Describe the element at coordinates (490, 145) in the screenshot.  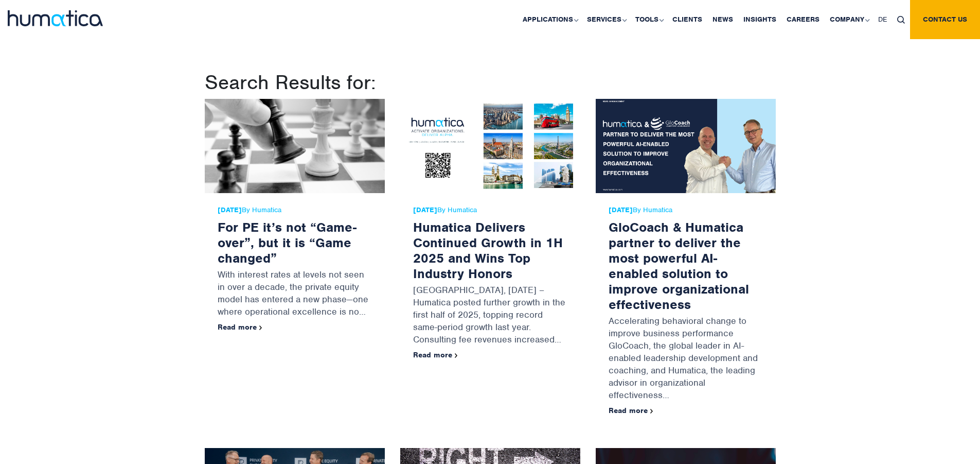
I see `img: Humatica Delivers Continued Growth in 1H 2025 and Wins Top Industry Honors` at that location.